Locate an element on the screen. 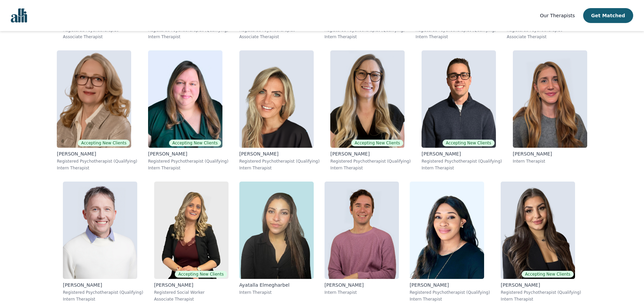 Image resolution: width=644 pixels, height=308 pixels. img: Ayatalla_Elmegharbel is located at coordinates (277, 230).